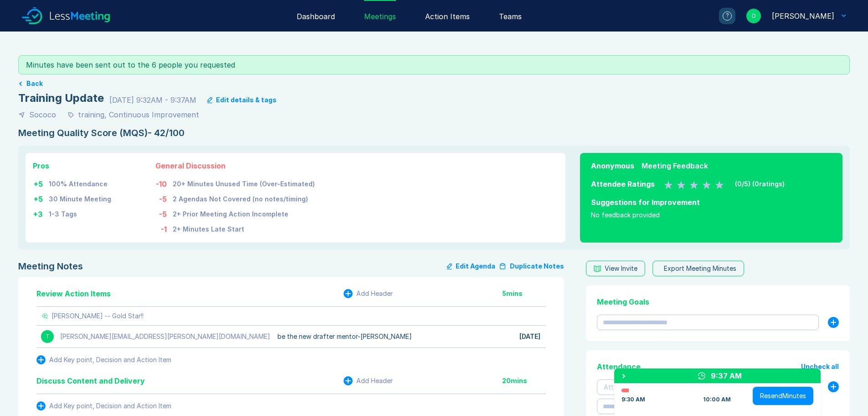 The image size is (868, 416). What do you see at coordinates (820, 366) in the screenshot?
I see `button: Uncheck all` at bounding box center [820, 366].